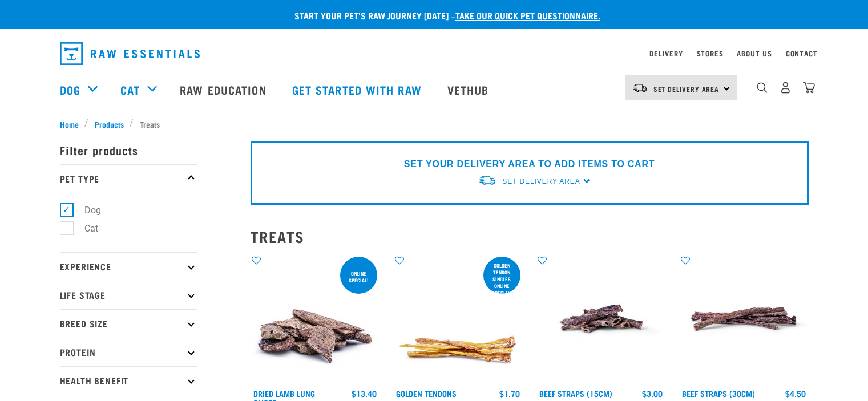 The height and width of the screenshot is (401, 868). What do you see at coordinates (426, 393) in the screenshot?
I see `a: Golden Tendons` at bounding box center [426, 393].